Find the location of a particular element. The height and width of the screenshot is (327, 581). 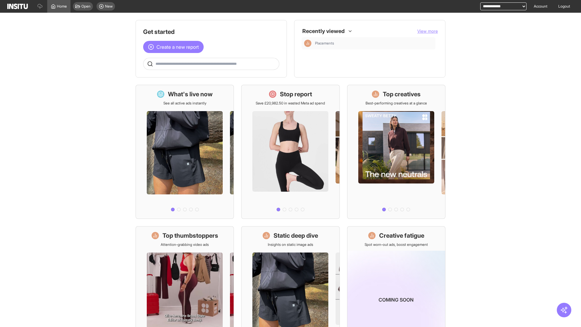

h1: Top creatives is located at coordinates (401, 94).